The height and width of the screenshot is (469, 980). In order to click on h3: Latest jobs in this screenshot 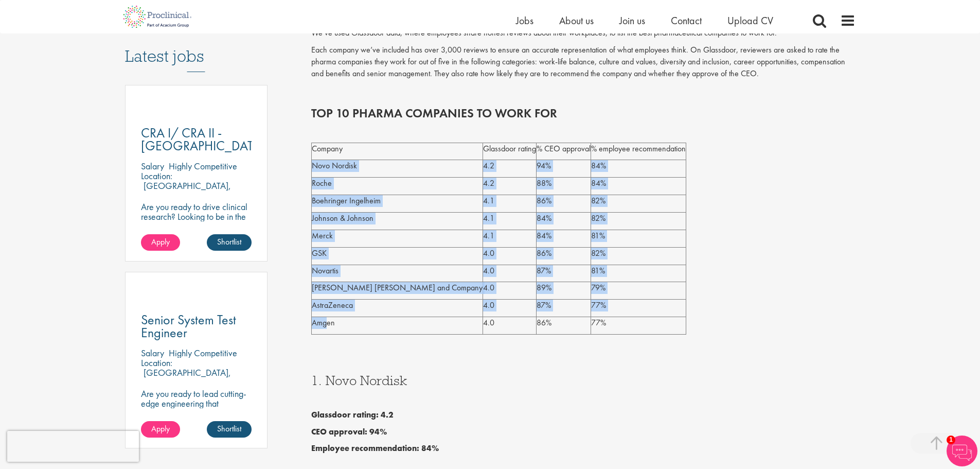, I will do `click(196, 47)`.